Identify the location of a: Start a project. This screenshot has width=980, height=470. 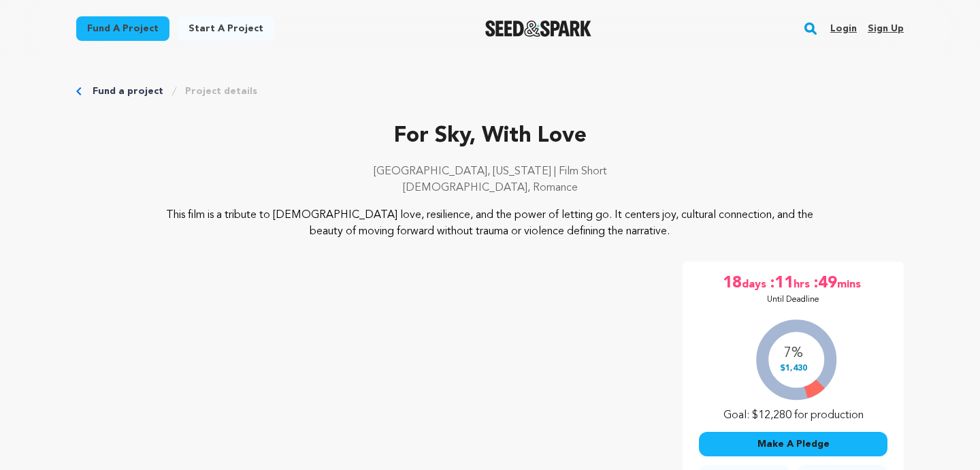
(226, 29).